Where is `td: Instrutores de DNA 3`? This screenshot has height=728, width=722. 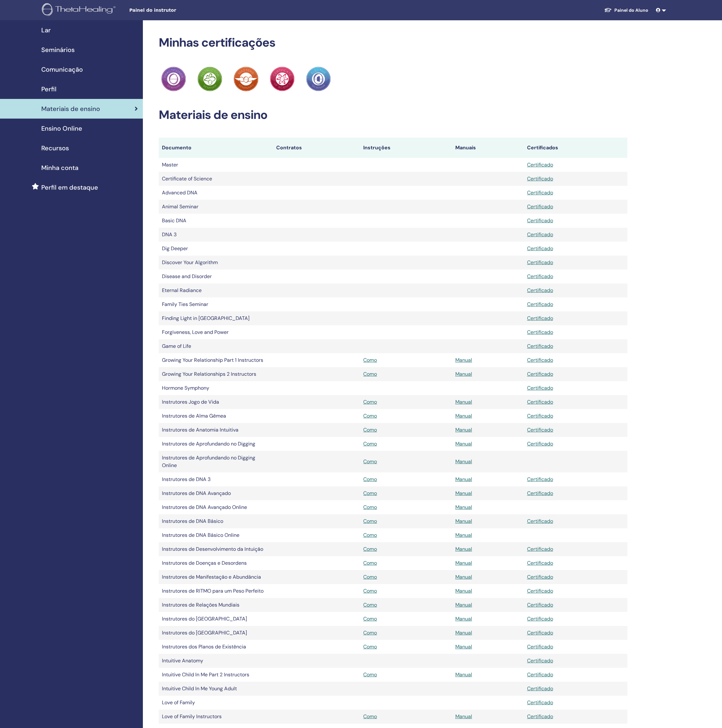 td: Instrutores de DNA 3 is located at coordinates (216, 479).